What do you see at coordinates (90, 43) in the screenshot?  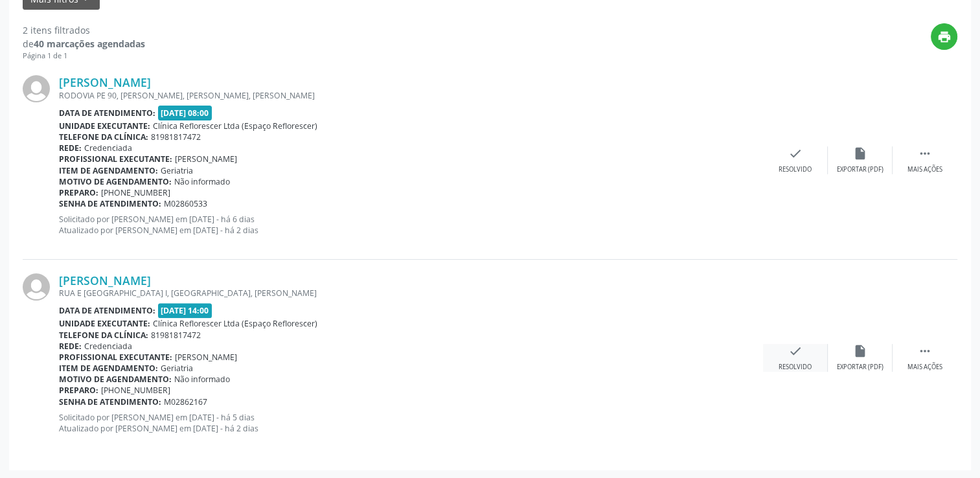 I see `strong: 40 marcações agendadas` at bounding box center [90, 43].